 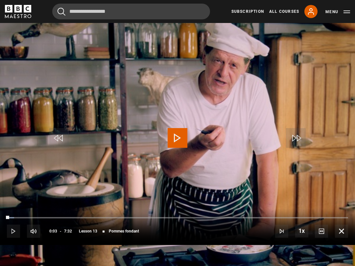 I want to click on a: Subscription, so click(x=248, y=12).